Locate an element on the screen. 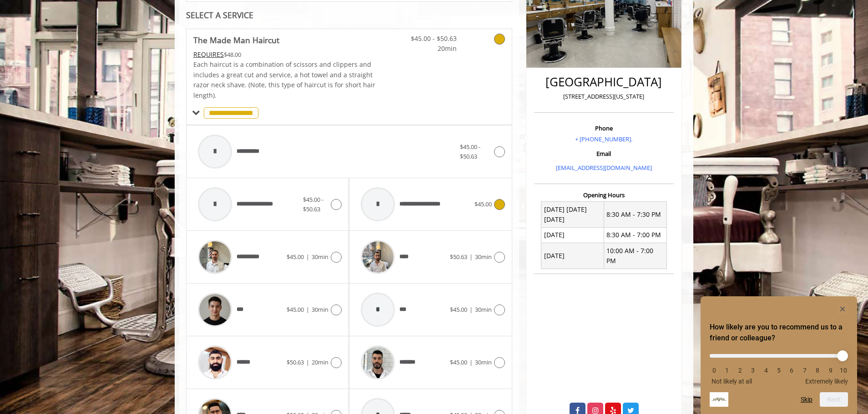 The height and width of the screenshot is (414, 868). h3: Phone is located at coordinates (604, 128).